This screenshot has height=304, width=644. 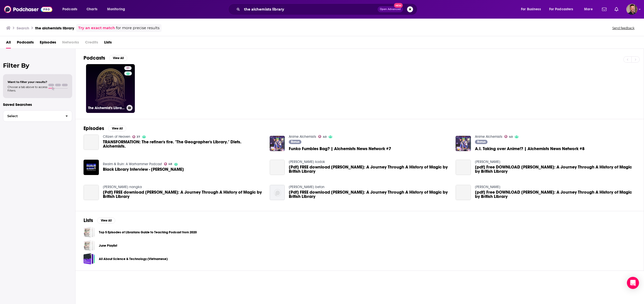 What do you see at coordinates (27, 82) in the screenshot?
I see `span: Want to filter your results?` at bounding box center [27, 82].